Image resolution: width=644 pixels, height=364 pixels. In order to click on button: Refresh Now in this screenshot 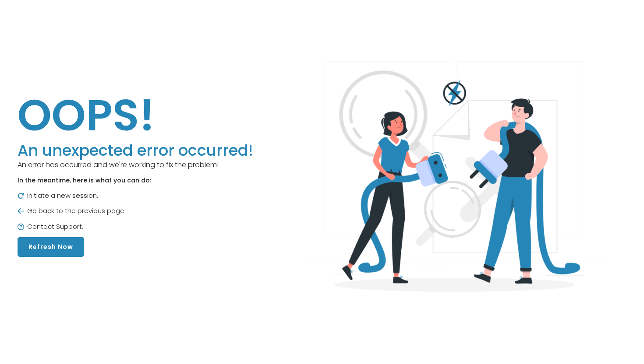, I will do `click(51, 247)`.